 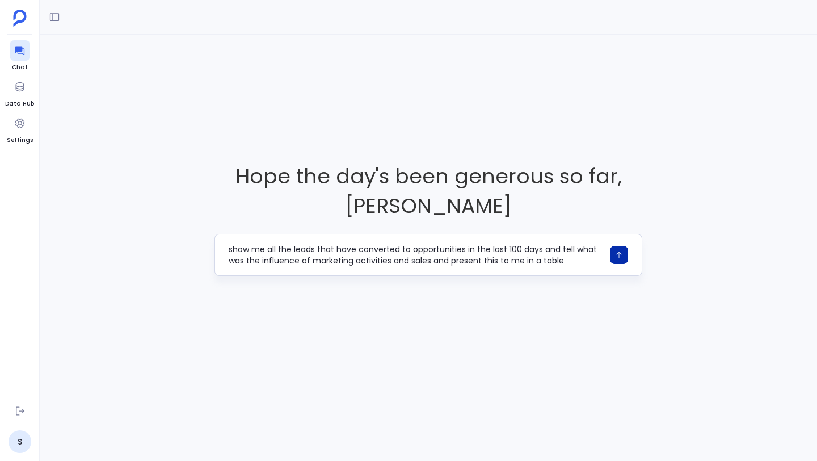 What do you see at coordinates (20, 56) in the screenshot?
I see `a: Chat` at bounding box center [20, 56].